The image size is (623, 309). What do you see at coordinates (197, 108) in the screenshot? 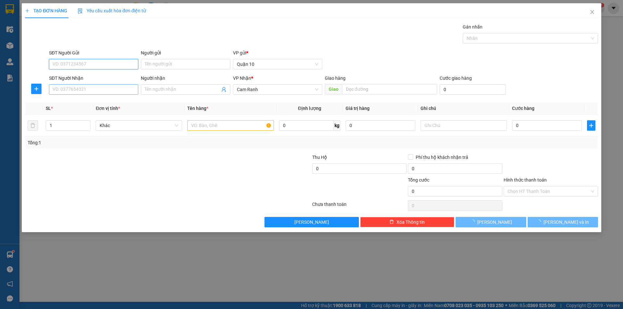
I see `span: Tên hàng` at bounding box center [197, 108].